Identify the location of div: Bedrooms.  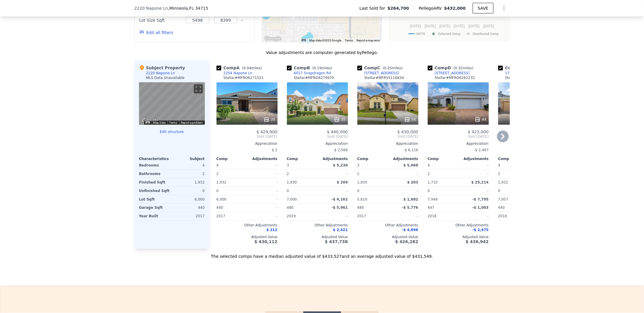
(155, 165).